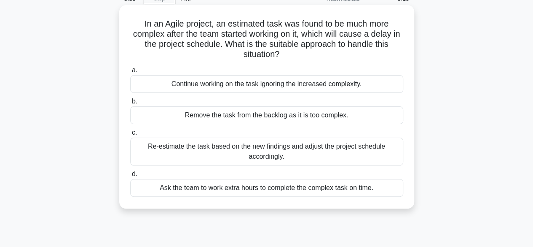  What do you see at coordinates (267, 115) in the screenshot?
I see `div: Remove the task from the backlog as it is too complex.` at bounding box center [267, 115].